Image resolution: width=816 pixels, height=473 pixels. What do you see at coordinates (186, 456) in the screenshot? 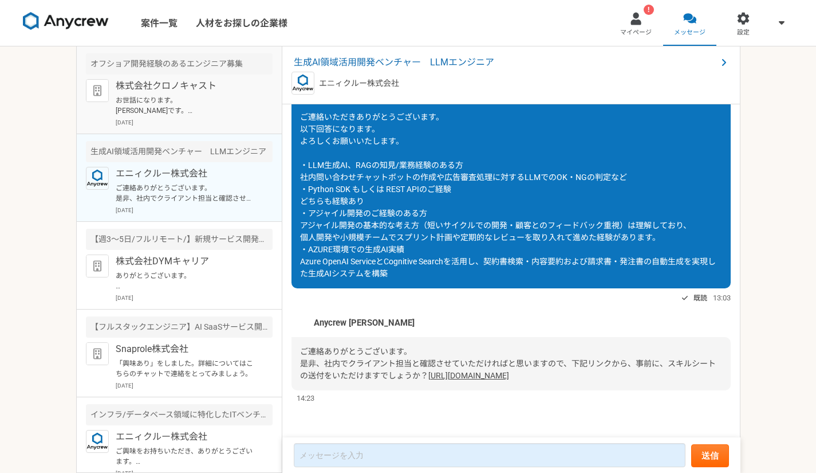
I see `p: ご興味をお持ちいただき、ありがとうございます。 本件ですが、SES等のIT企業にて、人事業務のご経験をお持ちの方が対象となりまして、ご経験としてはいかがでしょうか？` at bounding box center [186, 456].